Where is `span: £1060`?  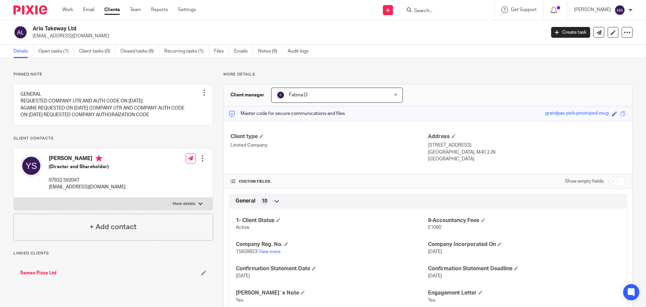 span: £1060 is located at coordinates (435, 227).